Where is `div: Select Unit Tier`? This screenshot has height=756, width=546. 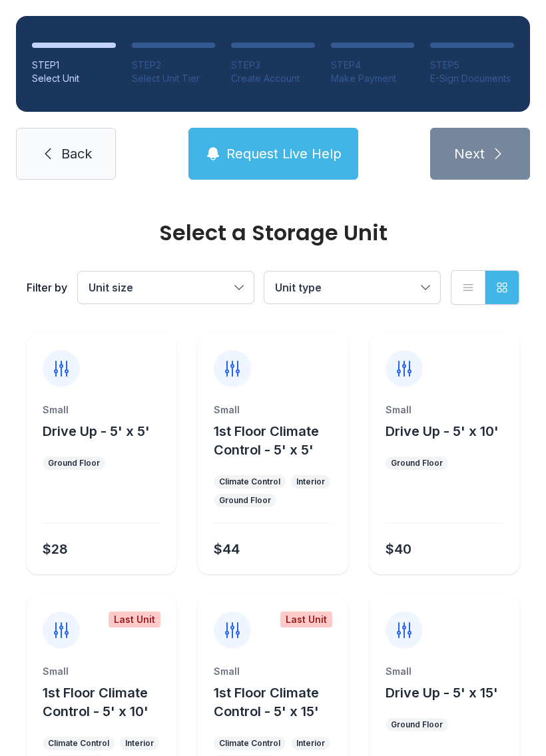
div: Select Unit Tier is located at coordinates (174, 79).